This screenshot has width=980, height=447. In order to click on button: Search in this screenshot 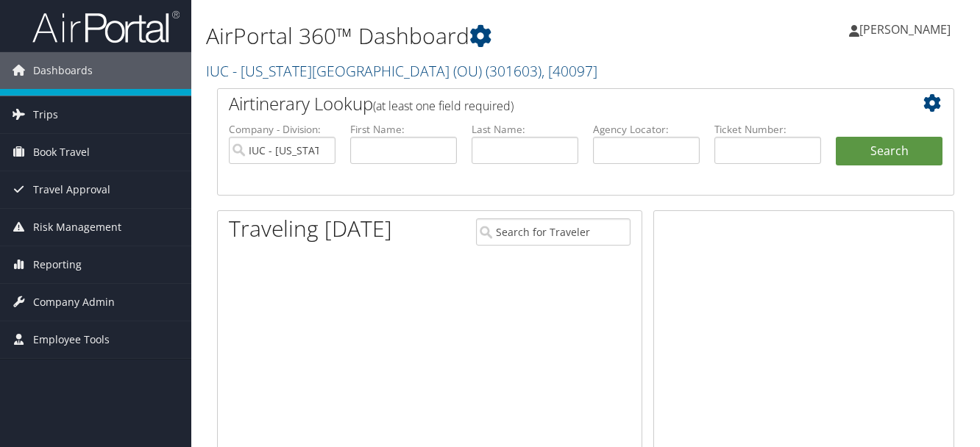, I will do `click(889, 152)`.